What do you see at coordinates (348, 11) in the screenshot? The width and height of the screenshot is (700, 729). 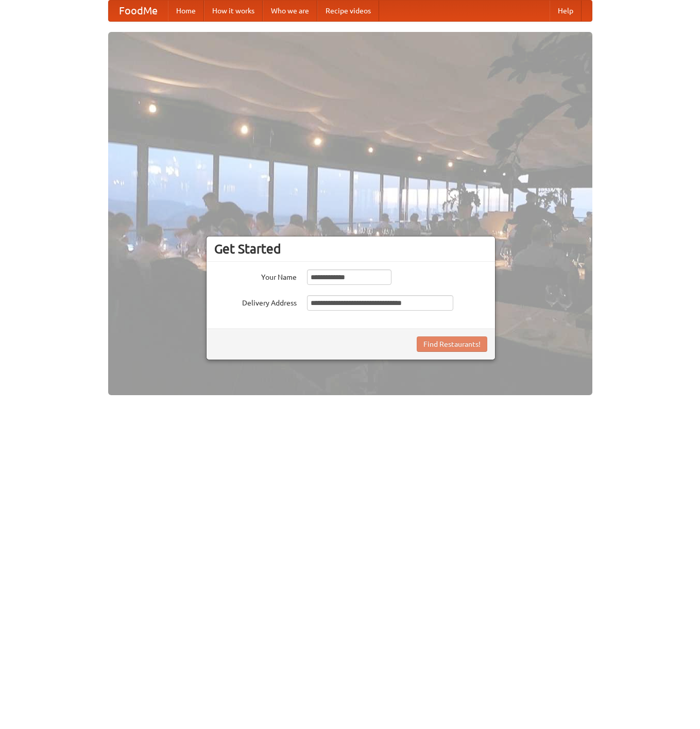 I see `a: Recipe videos` at bounding box center [348, 11].